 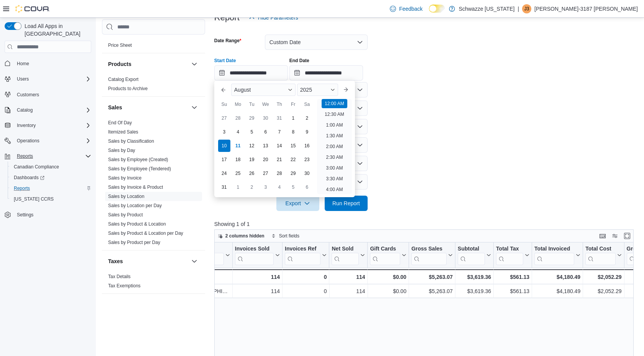 I want to click on div: day-3, so click(x=265, y=187).